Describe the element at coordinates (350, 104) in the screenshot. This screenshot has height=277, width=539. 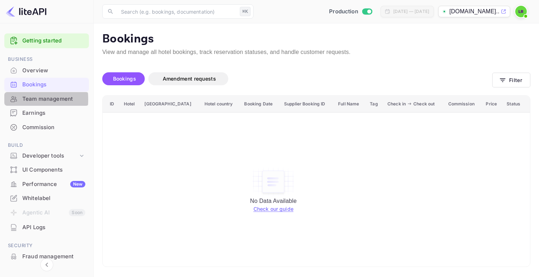
I see `th: Full Name` at that location.